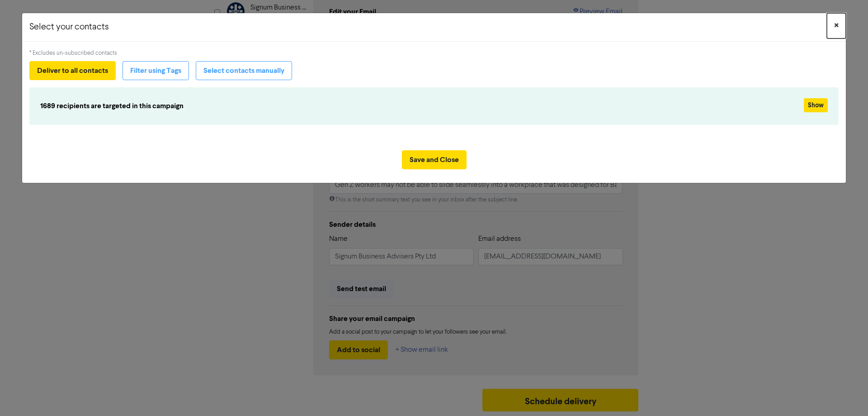 The height and width of the screenshot is (416, 868). What do you see at coordinates (811, 368) in the screenshot?
I see `div: Chat Widget` at bounding box center [811, 368].